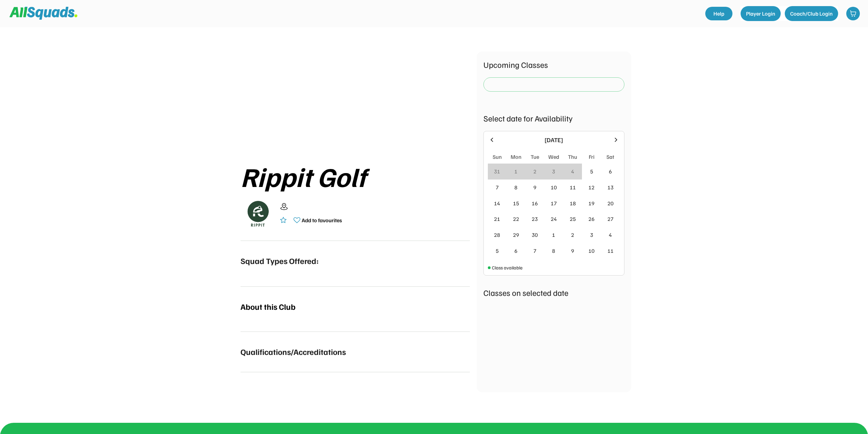 The height and width of the screenshot is (434, 868). I want to click on div: 17, so click(554, 203).